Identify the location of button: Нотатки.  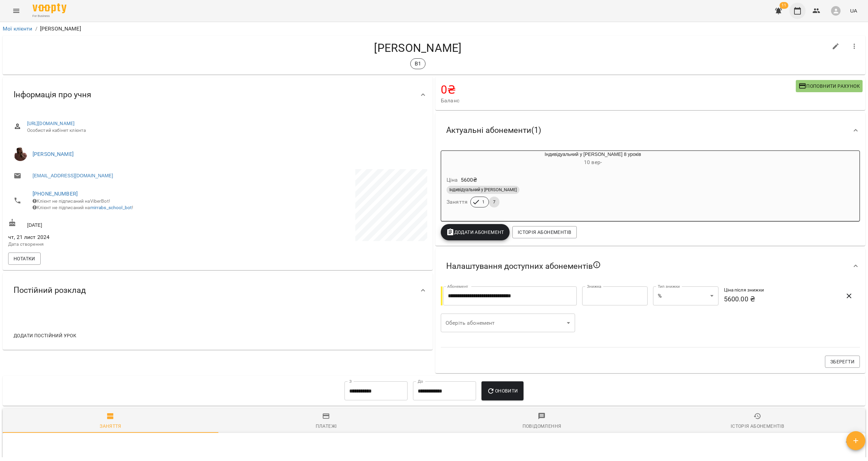
(24, 259).